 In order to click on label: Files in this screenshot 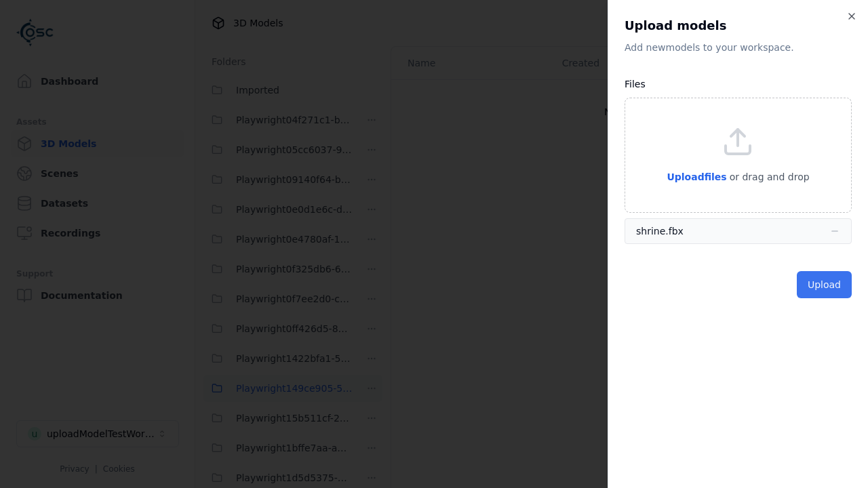, I will do `click(635, 84)`.